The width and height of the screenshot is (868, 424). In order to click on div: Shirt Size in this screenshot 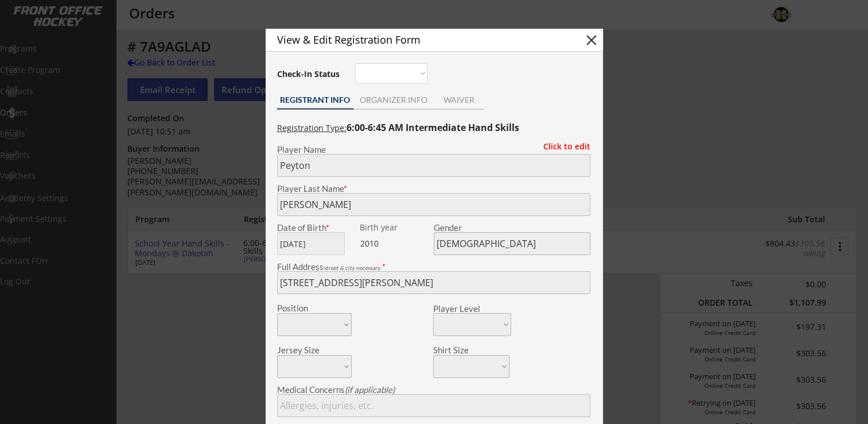, I will do `click(463, 350)`.